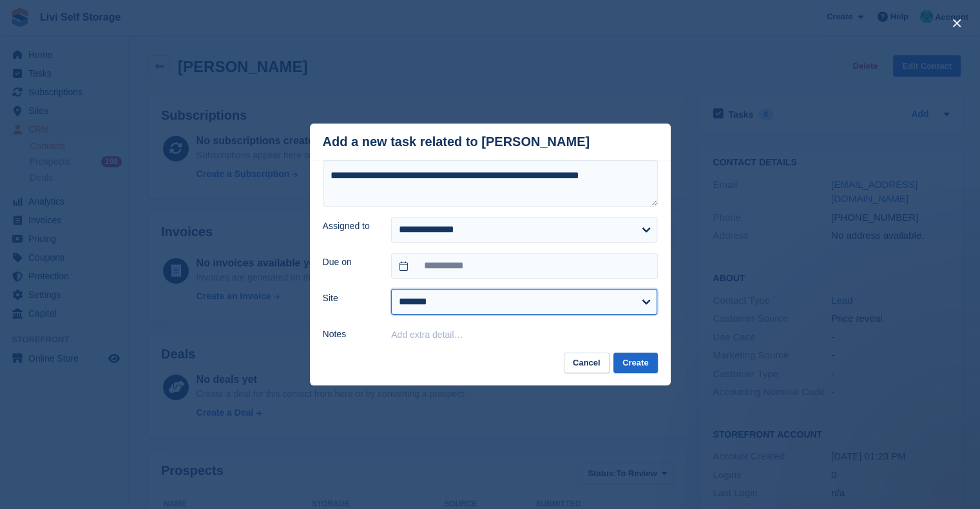  What do you see at coordinates (635, 363) in the screenshot?
I see `button: Create` at bounding box center [635, 363].